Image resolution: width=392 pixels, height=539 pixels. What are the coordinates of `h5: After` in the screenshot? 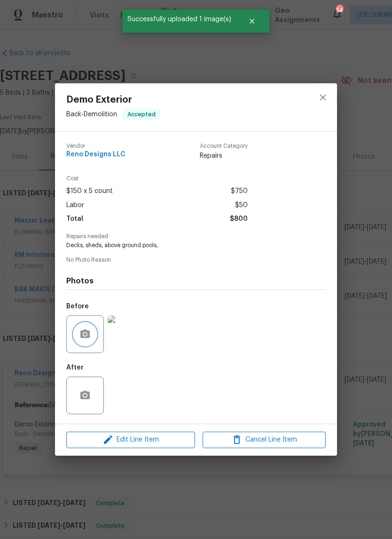 It's located at (75, 367).